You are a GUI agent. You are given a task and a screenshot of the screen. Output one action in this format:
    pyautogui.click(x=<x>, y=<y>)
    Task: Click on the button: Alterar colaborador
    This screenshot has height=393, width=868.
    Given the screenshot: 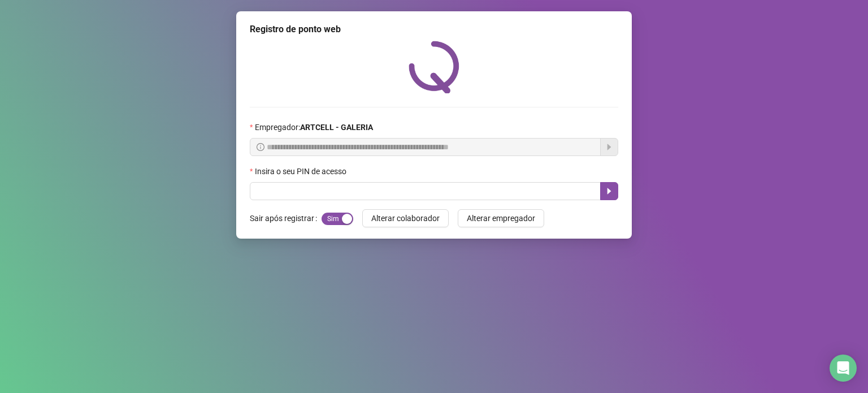 What is the action you would take?
    pyautogui.click(x=405, y=218)
    